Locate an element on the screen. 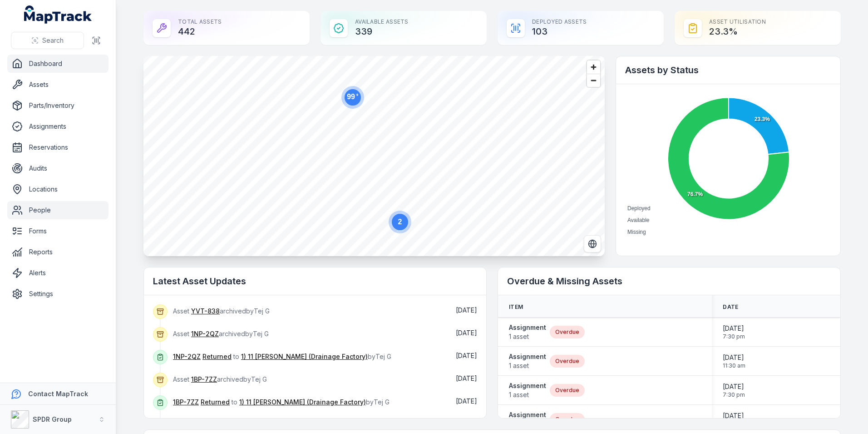  a: Dashboard is located at coordinates (58, 64).